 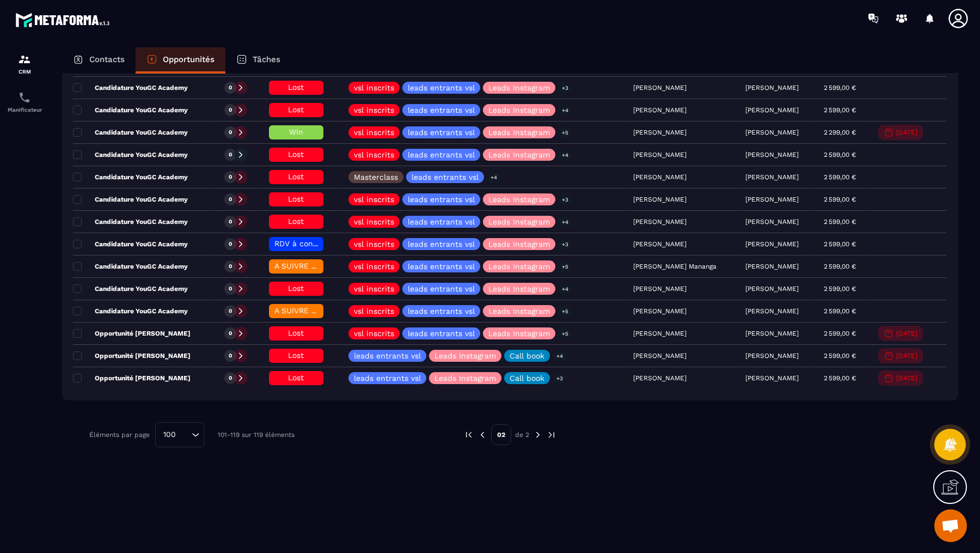 I want to click on p: Masterclass, so click(x=376, y=177).